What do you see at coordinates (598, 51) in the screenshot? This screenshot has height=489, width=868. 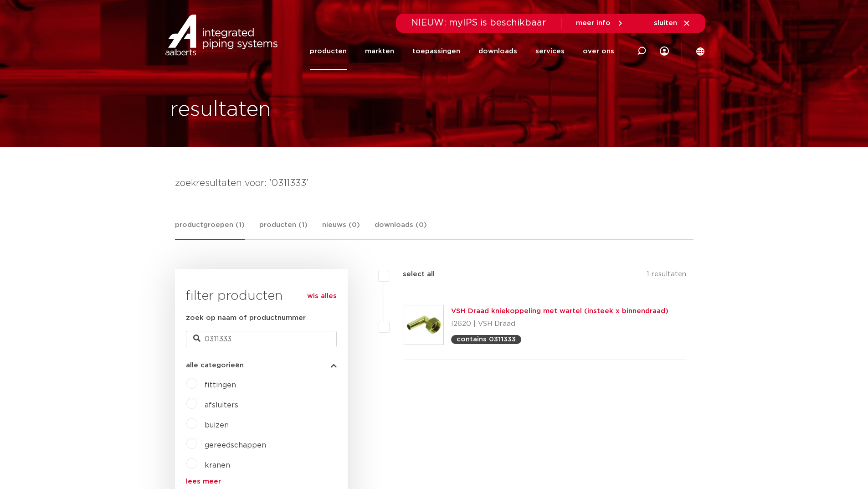 I see `a: over ons` at bounding box center [598, 51].